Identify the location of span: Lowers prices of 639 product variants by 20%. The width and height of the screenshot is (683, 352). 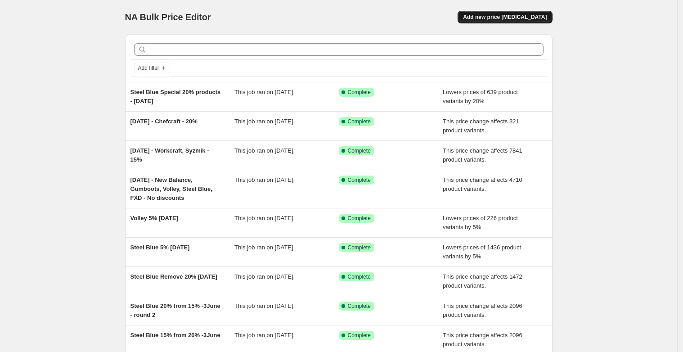
(480, 96).